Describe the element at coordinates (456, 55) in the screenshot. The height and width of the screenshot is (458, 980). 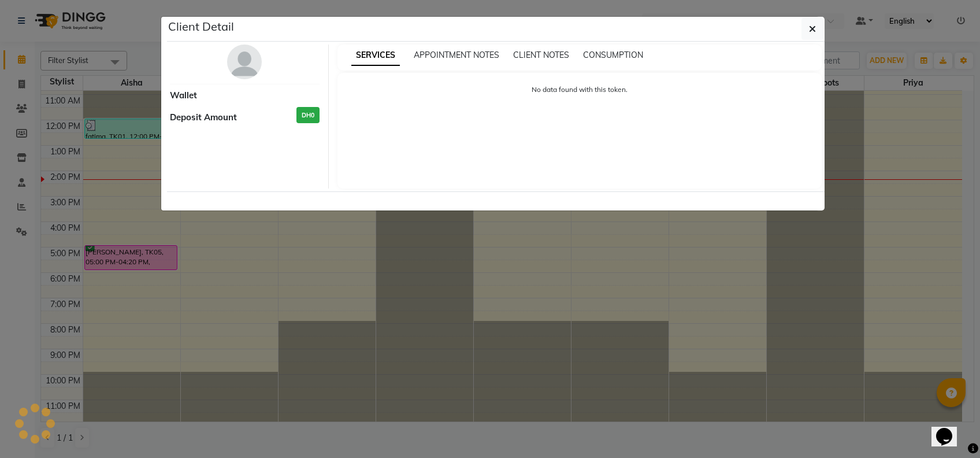
I see `span: APPOINTMENT NOTES` at that location.